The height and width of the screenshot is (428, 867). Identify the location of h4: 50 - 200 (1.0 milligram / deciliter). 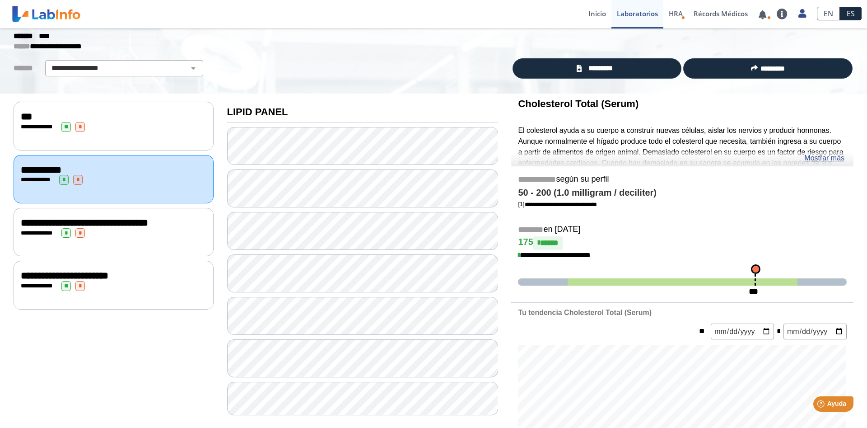
(683, 193).